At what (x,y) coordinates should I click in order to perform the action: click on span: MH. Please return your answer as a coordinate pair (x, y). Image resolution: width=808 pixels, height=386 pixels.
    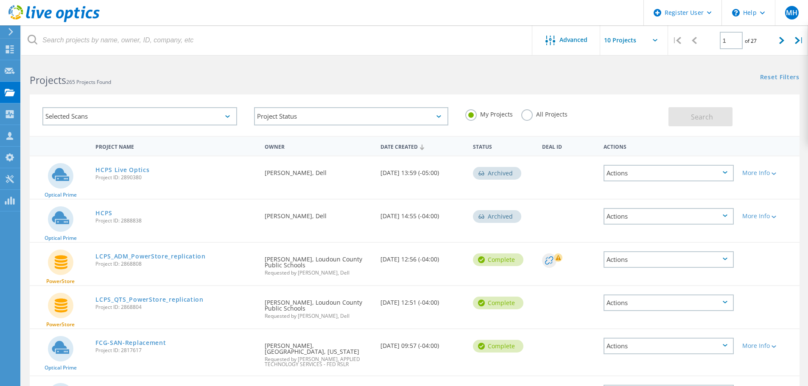
    Looking at the image, I should click on (791, 13).